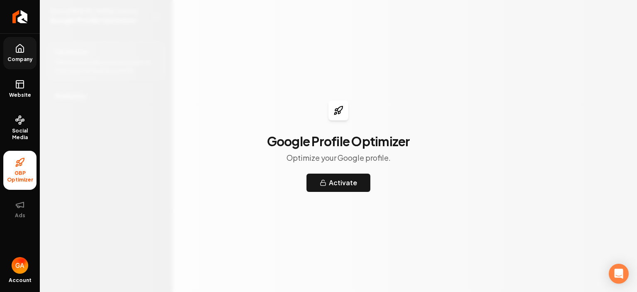  What do you see at coordinates (20, 95) in the screenshot?
I see `span: Website` at bounding box center [20, 95].